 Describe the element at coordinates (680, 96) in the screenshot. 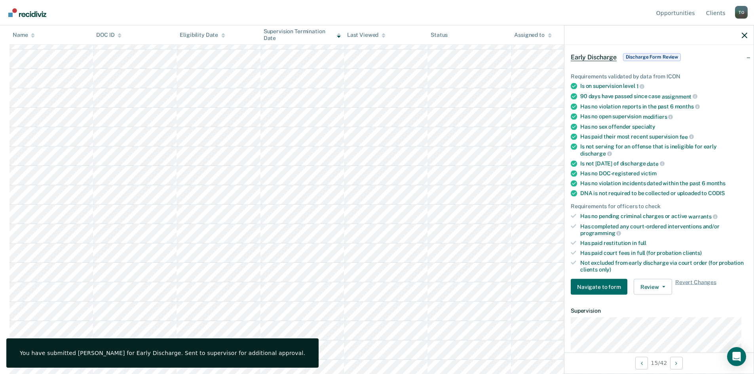

I see `span: assignment` at that location.